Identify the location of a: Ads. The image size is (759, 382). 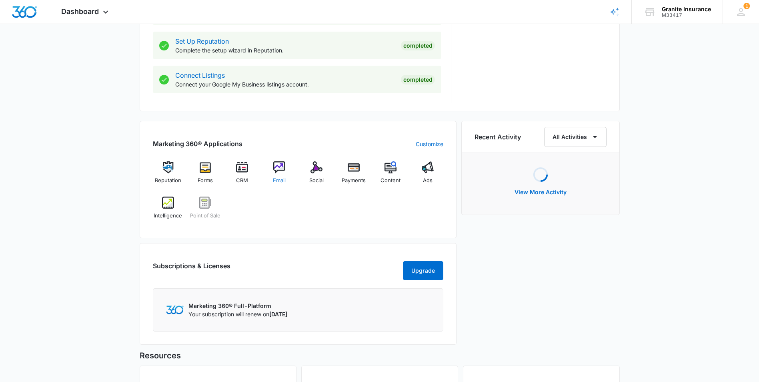
(428, 176).